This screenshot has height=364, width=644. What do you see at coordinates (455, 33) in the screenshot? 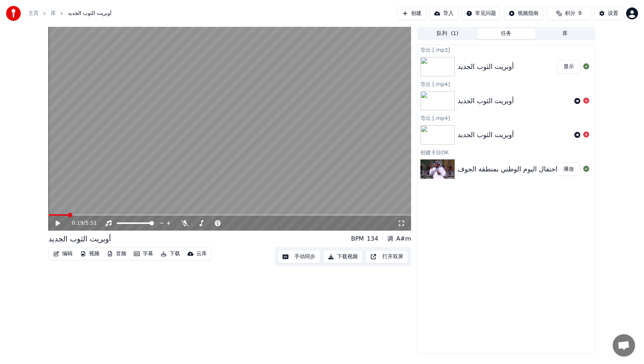
I see `span: ( 1 )` at bounding box center [455, 33].